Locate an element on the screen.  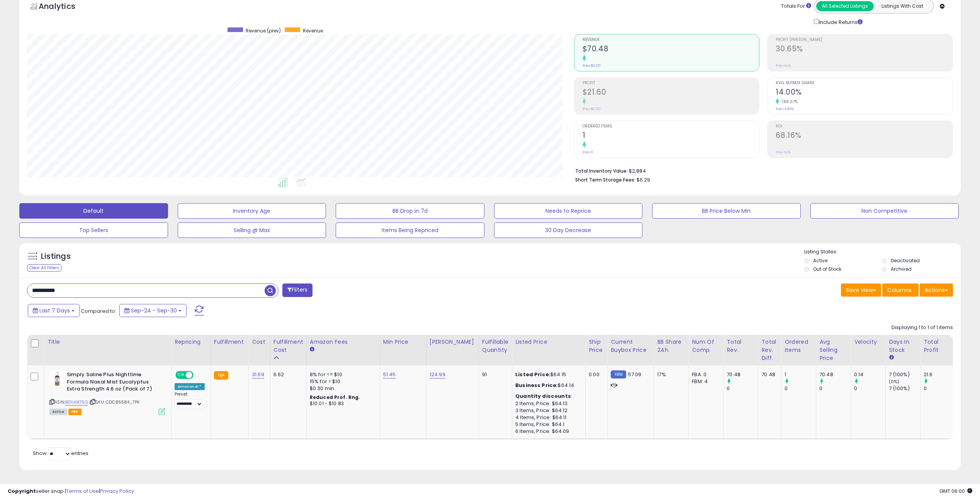
div: 0.14 is located at coordinates (870, 374).